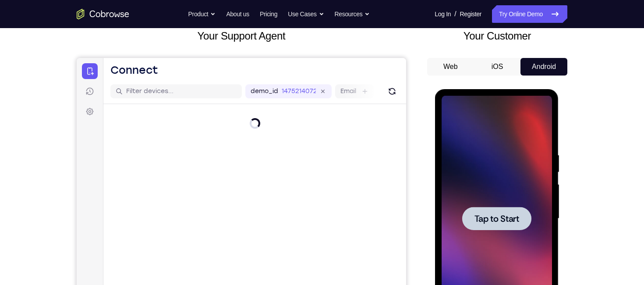 This screenshot has width=644, height=285. Describe the element at coordinates (497, 67) in the screenshot. I see `button: iOS` at that location.